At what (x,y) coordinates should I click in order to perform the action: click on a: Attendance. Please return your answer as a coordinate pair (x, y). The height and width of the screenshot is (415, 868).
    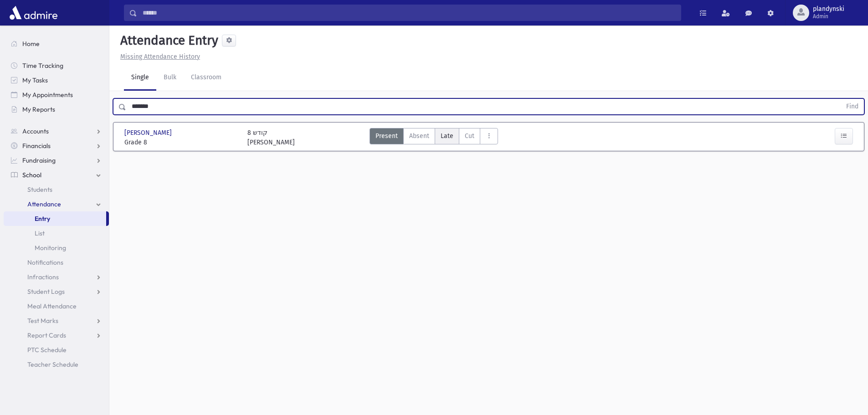
    Looking at the image, I should click on (56, 204).